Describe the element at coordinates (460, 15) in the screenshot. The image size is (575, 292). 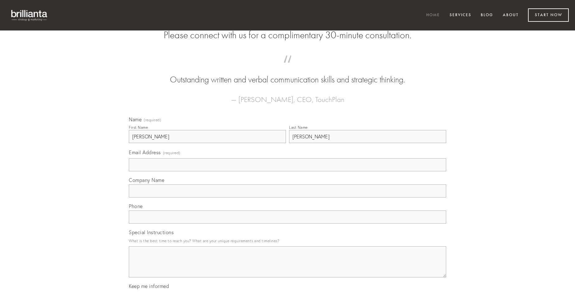
I see `a: Services` at that location.